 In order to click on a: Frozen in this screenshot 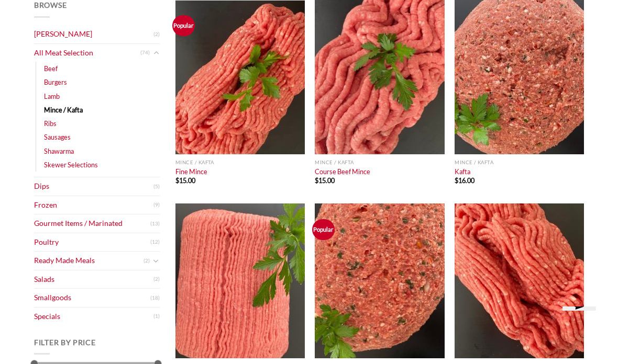, I will do `click(94, 205)`.